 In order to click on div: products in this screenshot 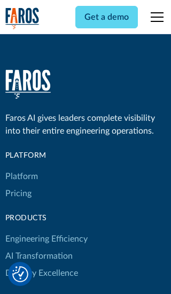, I will do `click(46, 218)`.